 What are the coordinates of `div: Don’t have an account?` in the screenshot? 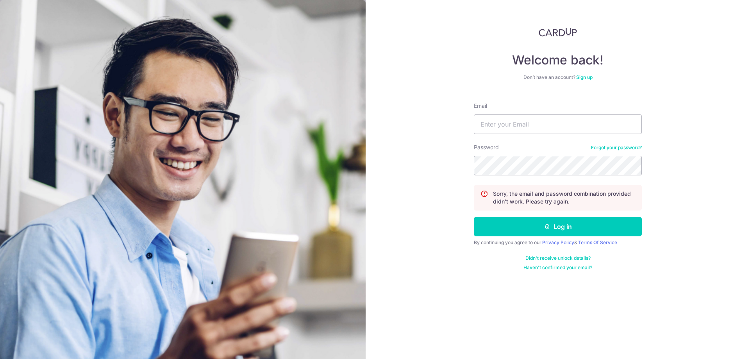 It's located at (558, 77).